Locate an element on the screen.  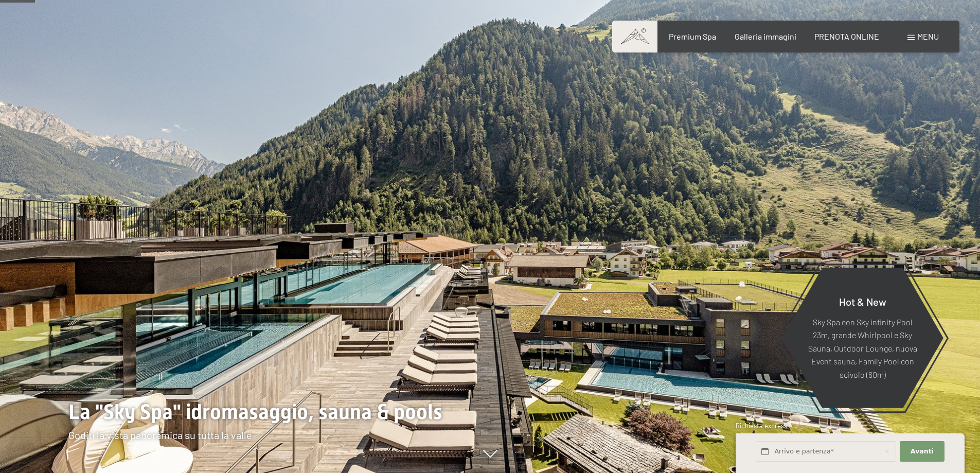
a: PRENOTA ONLINE is located at coordinates (847, 36).